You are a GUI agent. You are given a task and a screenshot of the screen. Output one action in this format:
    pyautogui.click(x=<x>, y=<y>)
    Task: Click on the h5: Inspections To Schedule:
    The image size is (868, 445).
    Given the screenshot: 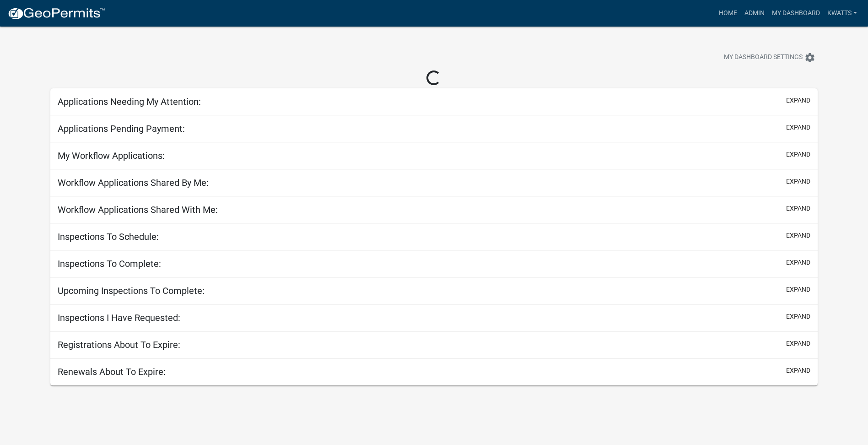 What is the action you would take?
    pyautogui.click(x=108, y=236)
    